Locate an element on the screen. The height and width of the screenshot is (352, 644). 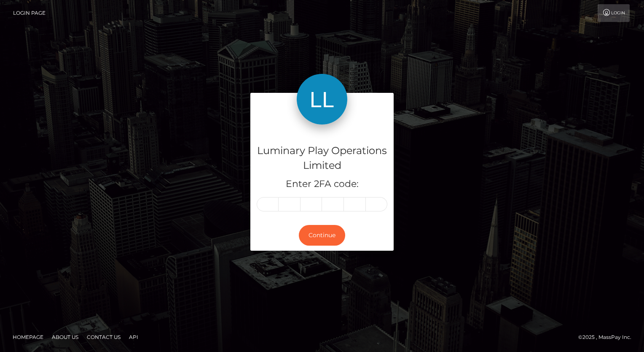
a: Contact Us is located at coordinates (104, 337).